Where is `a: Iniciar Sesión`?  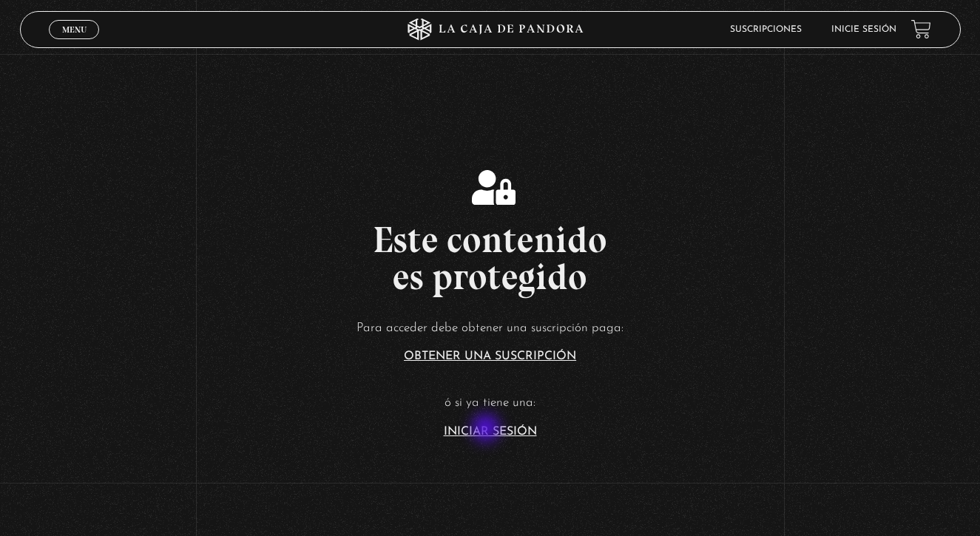 a: Iniciar Sesión is located at coordinates (490, 432).